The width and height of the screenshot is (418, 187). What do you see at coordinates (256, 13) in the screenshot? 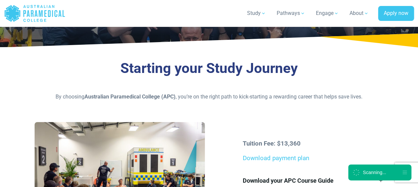
I see `a: Study` at bounding box center [256, 13].